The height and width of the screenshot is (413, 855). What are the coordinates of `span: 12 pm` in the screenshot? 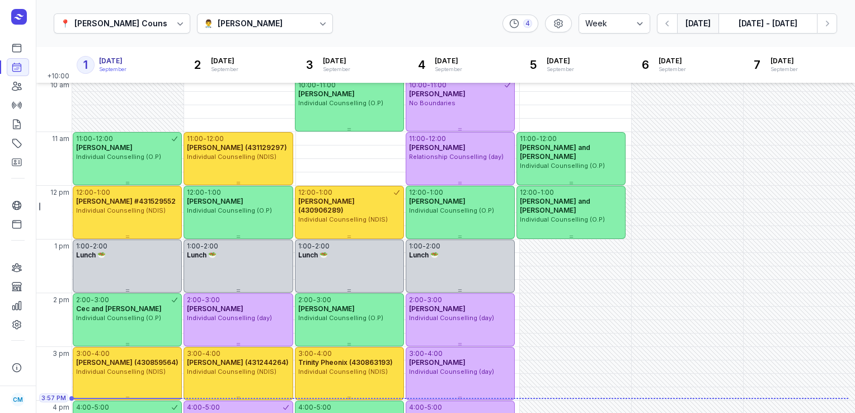 It's located at (60, 193).